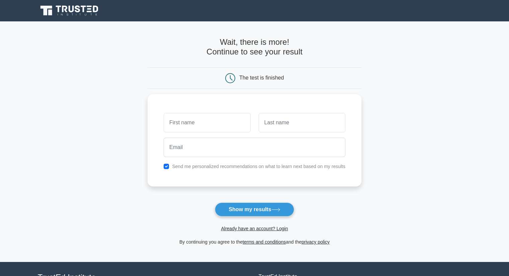 This screenshot has width=509, height=276. What do you see at coordinates (254, 47) in the screenshot?
I see `h4: Wait, there is more! Continue to see your result` at bounding box center [254, 47].